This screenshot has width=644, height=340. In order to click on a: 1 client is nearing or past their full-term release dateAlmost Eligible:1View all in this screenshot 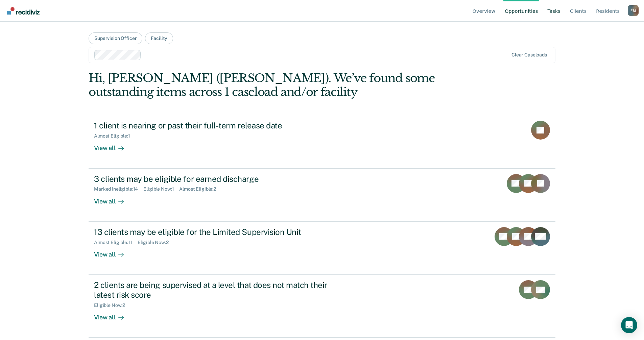, I will do `click(322, 141)`.